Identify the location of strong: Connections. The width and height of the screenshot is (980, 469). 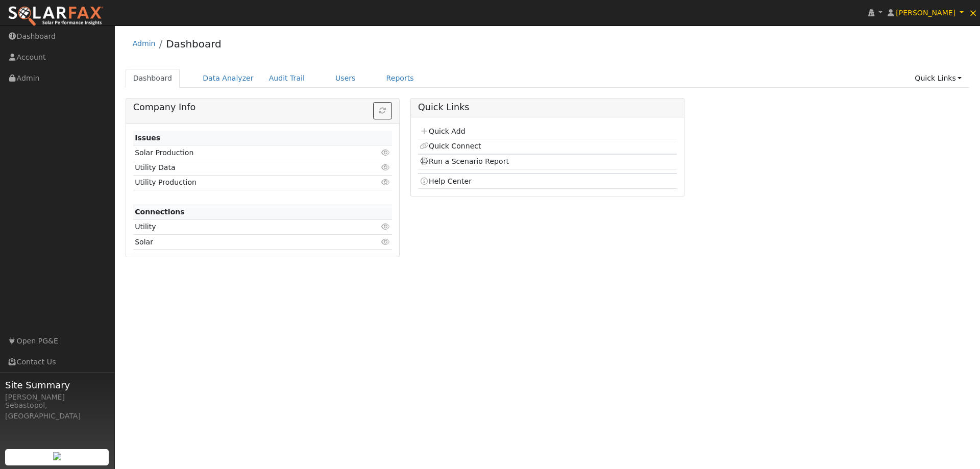
(160, 212).